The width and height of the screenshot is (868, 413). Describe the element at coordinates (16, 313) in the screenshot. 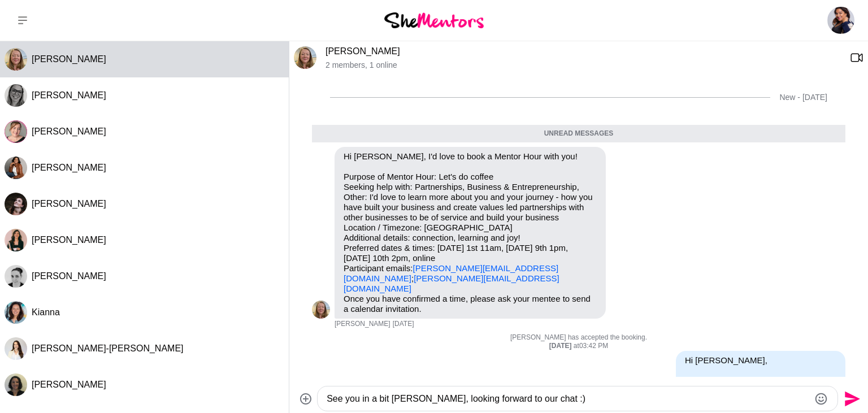

I see `img: K` at that location.